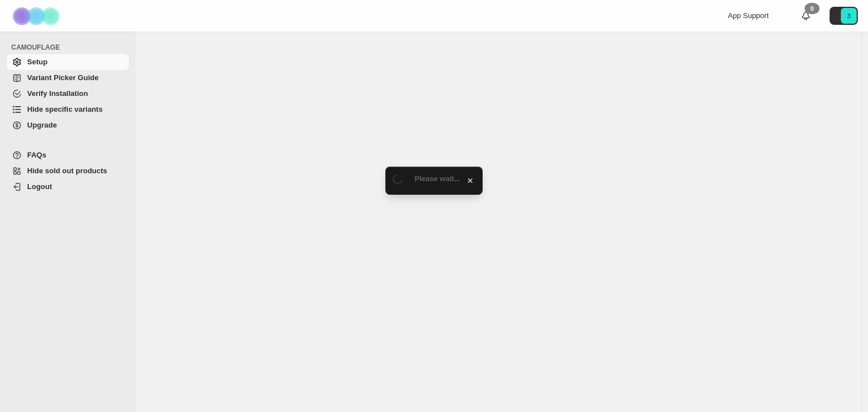 The width and height of the screenshot is (868, 412). What do you see at coordinates (849, 16) in the screenshot?
I see `span: Avatar with initials 3` at bounding box center [849, 16].